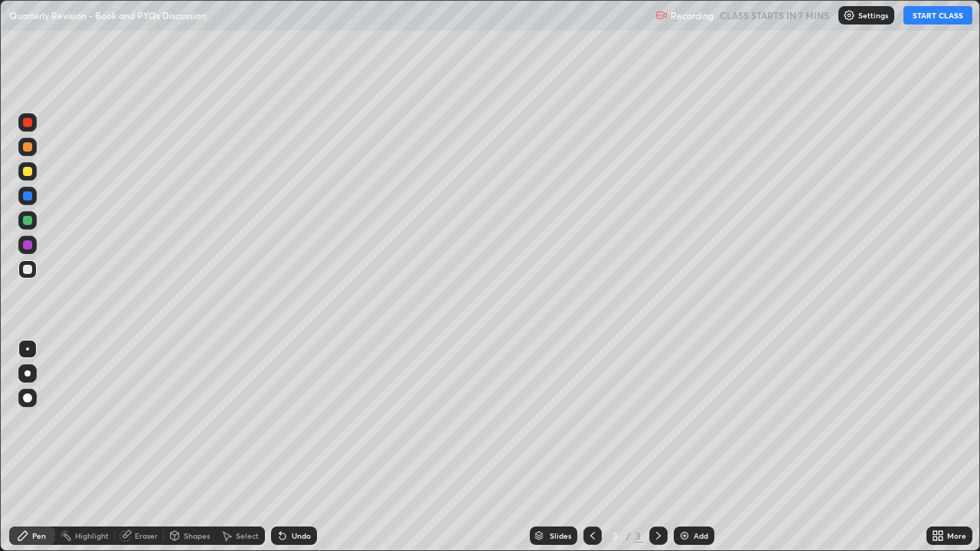 The image size is (980, 551). What do you see at coordinates (92, 536) in the screenshot?
I see `div: Highlight` at bounding box center [92, 536].